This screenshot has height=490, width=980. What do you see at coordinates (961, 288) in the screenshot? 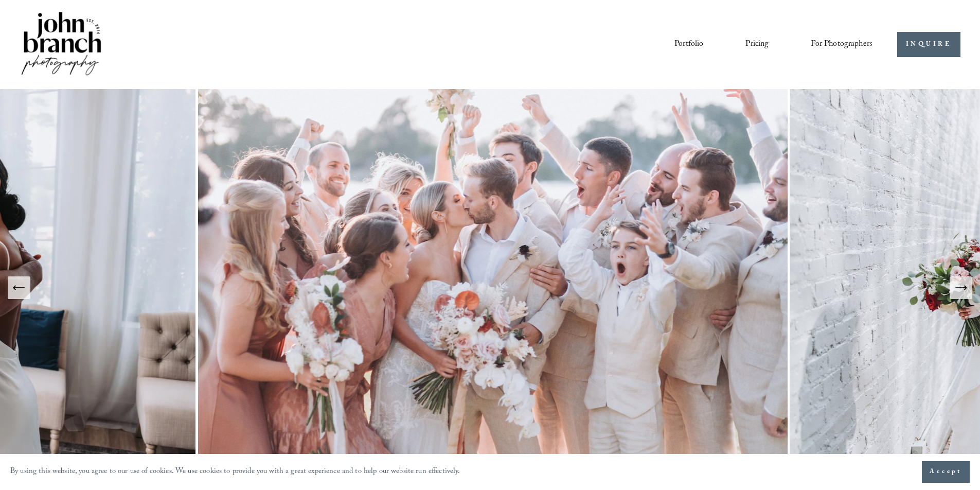
I see `button: Next Slide` at bounding box center [961, 288].